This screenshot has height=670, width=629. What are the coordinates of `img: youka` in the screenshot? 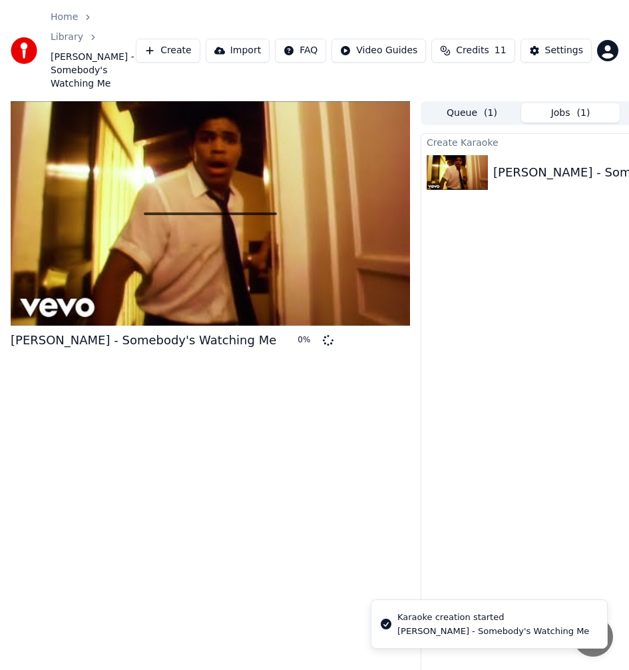 It's located at (24, 51).